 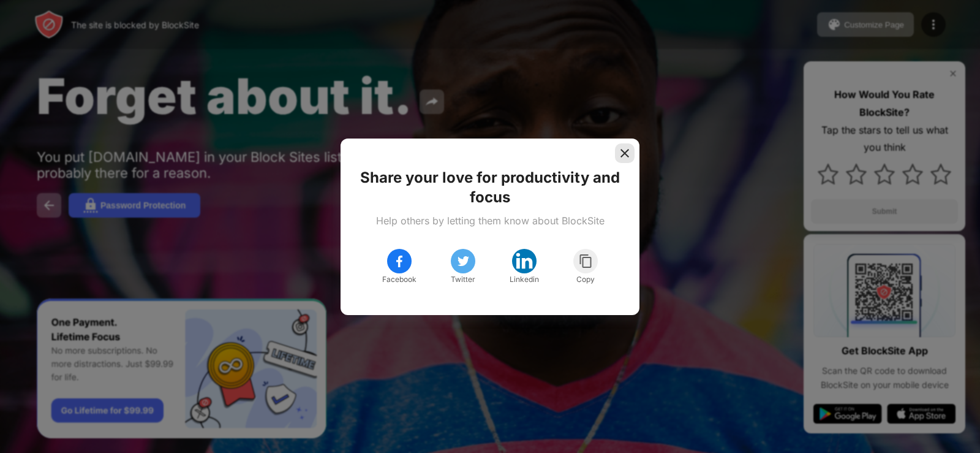 What do you see at coordinates (490, 188) in the screenshot?
I see `div: Share your love for productivity and focus` at bounding box center [490, 188].